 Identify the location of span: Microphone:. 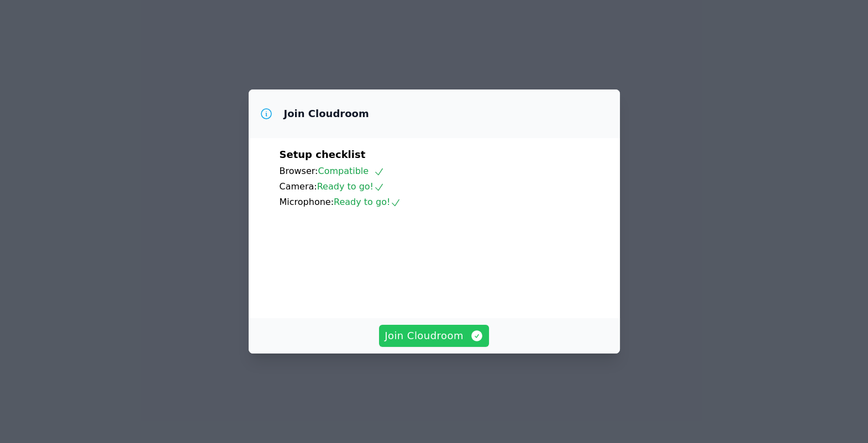
(307, 202).